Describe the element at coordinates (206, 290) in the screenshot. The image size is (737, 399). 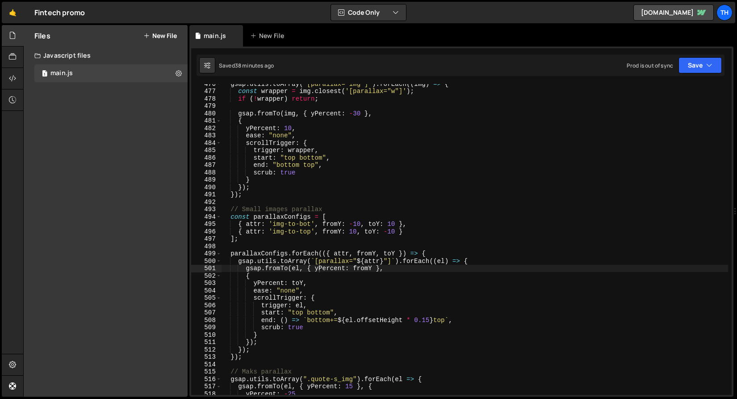
I see `div: 504` at that location.